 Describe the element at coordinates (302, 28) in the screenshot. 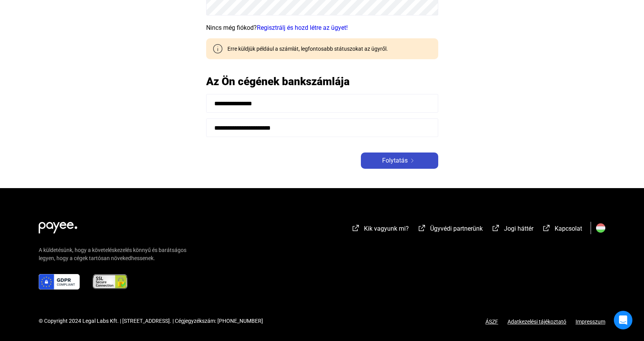

I see `a: Regisztrálj és hozd létre az ügyet!` at that location.